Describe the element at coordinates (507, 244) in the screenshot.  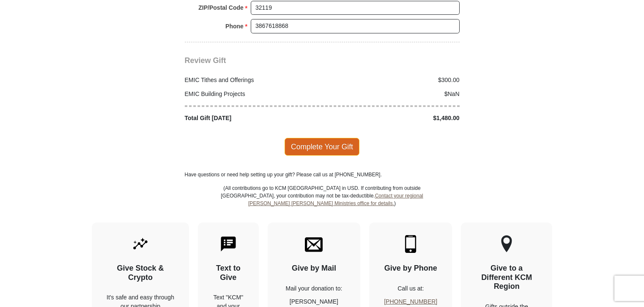
I see `img: other-region` at that location.